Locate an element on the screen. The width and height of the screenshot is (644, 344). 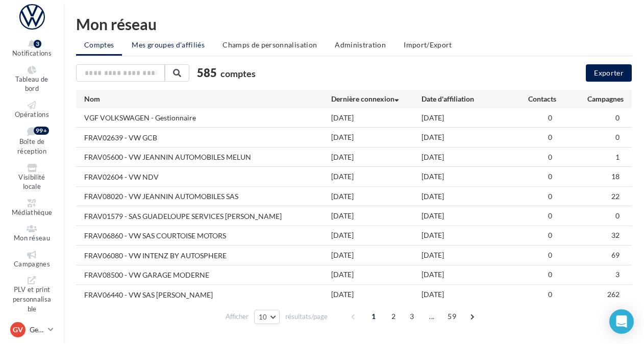
div: Contacts is located at coordinates (534, 99).